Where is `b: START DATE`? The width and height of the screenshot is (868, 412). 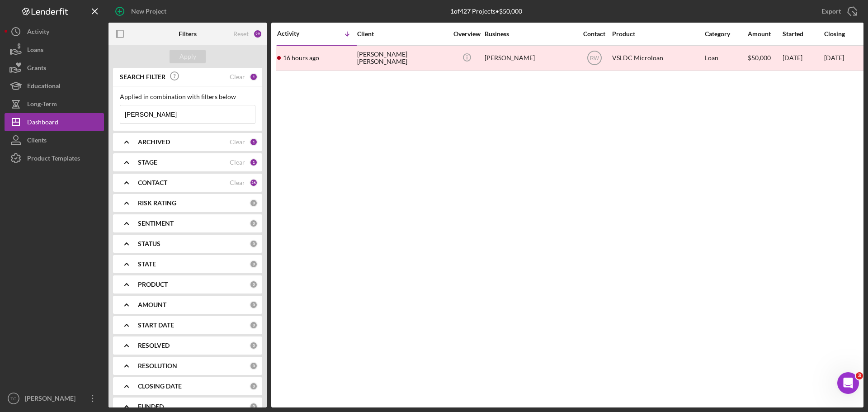 b: START DATE is located at coordinates (156, 325).